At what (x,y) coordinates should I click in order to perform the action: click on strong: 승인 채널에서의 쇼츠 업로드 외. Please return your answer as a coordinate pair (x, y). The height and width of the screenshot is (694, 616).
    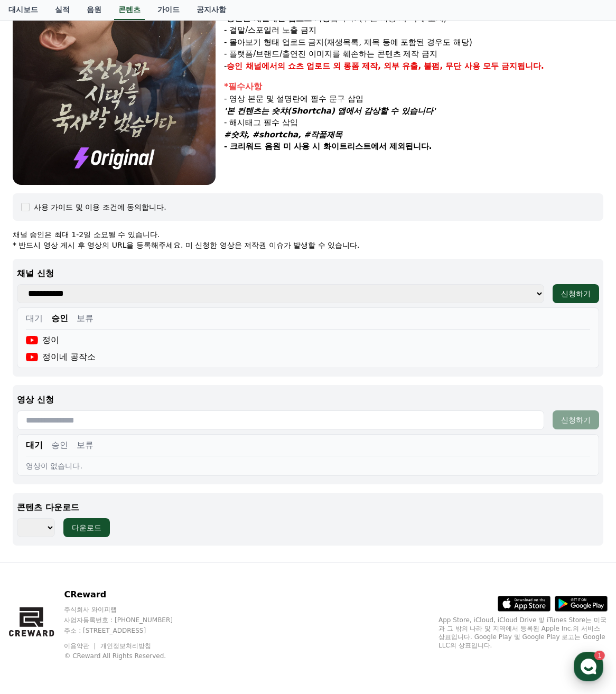
    Looking at the image, I should click on (284, 66).